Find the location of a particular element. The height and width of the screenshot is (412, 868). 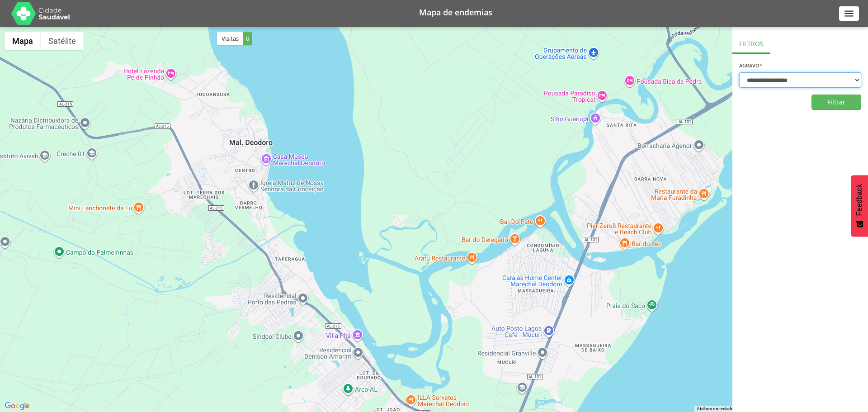

img: Google is located at coordinates (17, 406).